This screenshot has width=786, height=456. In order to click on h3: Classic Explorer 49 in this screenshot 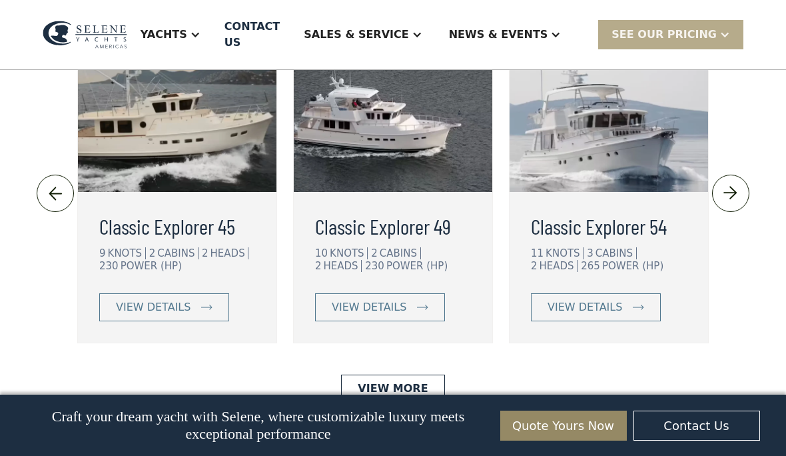, I will do `click(393, 226)`.